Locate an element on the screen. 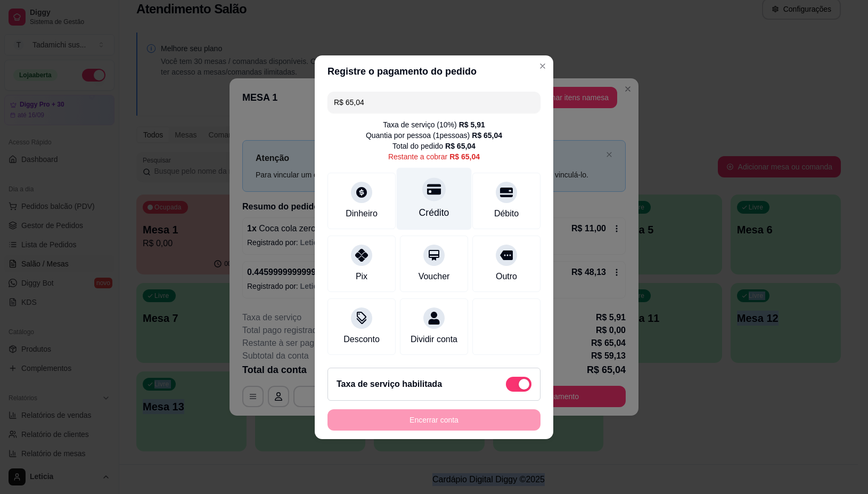  input: Ex.: hambúrguer de cordeiro is located at coordinates (434, 102).